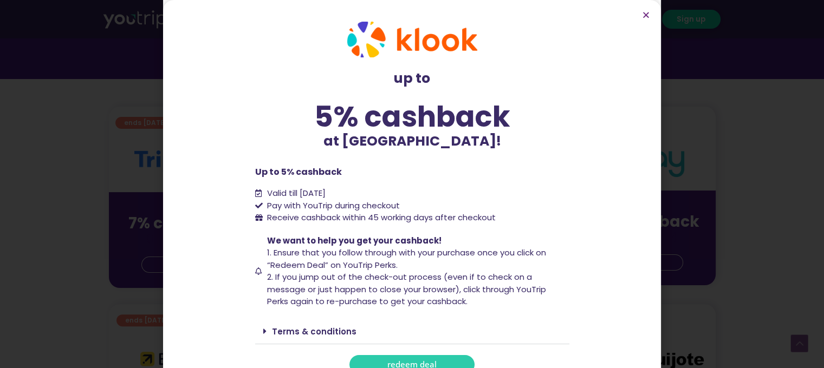  What do you see at coordinates (380, 218) in the screenshot?
I see `span: Receive cashback within 45 working days after checkout` at bounding box center [380, 218].